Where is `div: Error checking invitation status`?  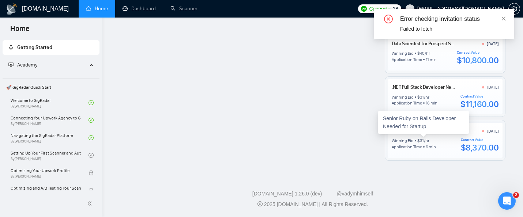
div: Error checking invitation status is located at coordinates (453, 19).